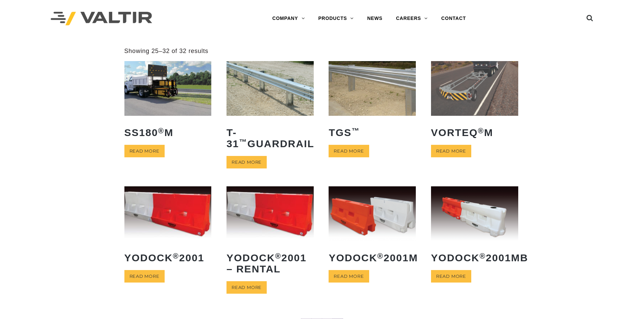  Describe the element at coordinates (451, 151) in the screenshot. I see `a: Read more about “VORTEQ® M”` at that location.